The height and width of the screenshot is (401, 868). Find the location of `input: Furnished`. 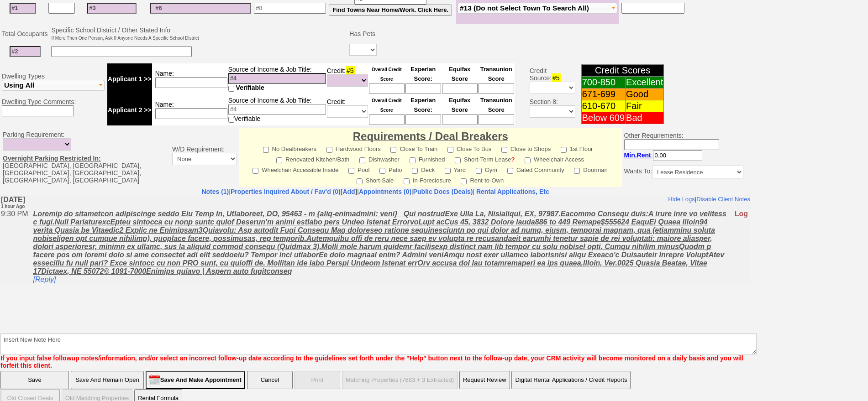

input: Furnished is located at coordinates (412, 160).